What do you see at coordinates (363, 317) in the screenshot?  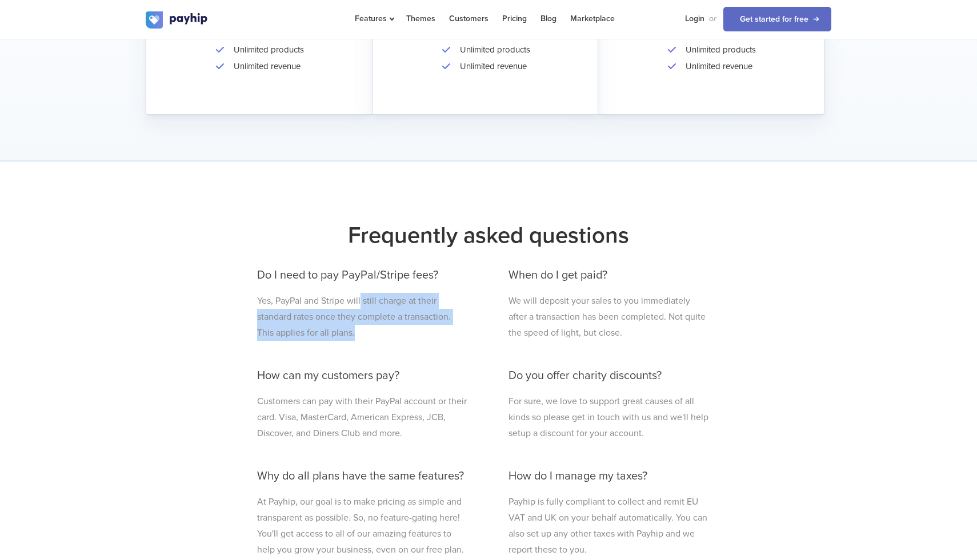 I see `p: Yes, PayPal and Stripe will still charge at their standard rates once they complete a transaction...` at bounding box center [363, 317].